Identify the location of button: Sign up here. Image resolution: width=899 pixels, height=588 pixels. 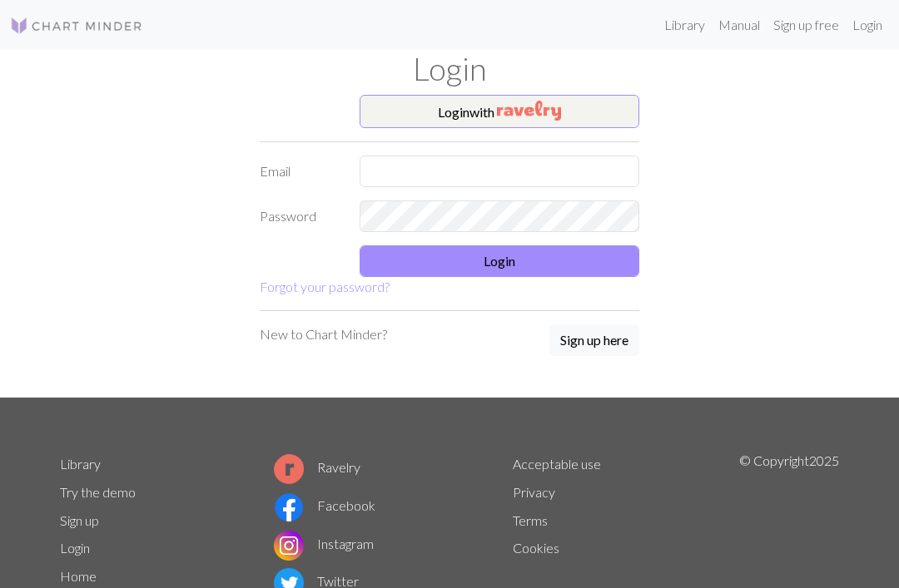
(594, 340).